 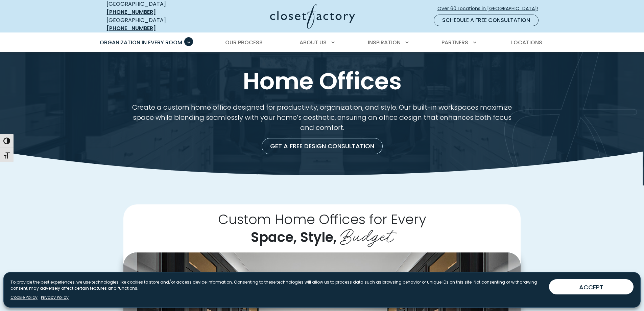 What do you see at coordinates (384, 42) in the screenshot?
I see `span: Inspiration` at bounding box center [384, 42].